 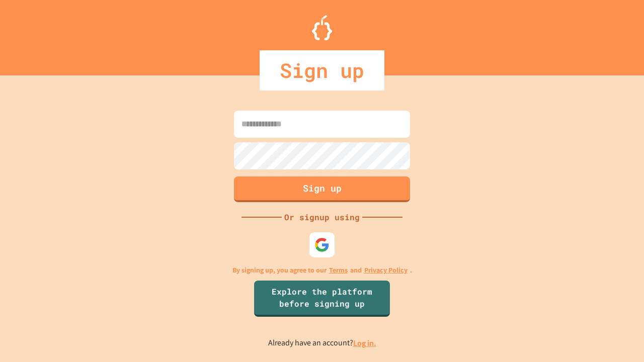 What do you see at coordinates (322, 299) in the screenshot?
I see `a: Explore the platform before signing up` at bounding box center [322, 299].